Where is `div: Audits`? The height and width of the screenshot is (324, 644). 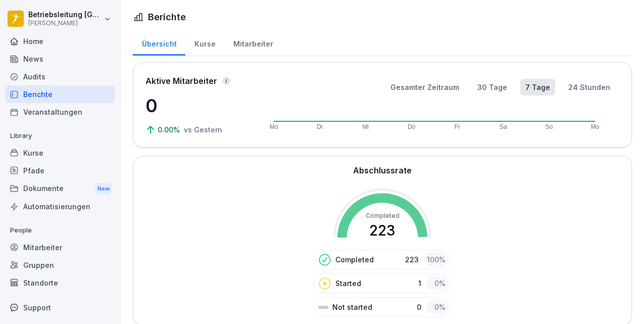 div: Audits is located at coordinates (60, 76).